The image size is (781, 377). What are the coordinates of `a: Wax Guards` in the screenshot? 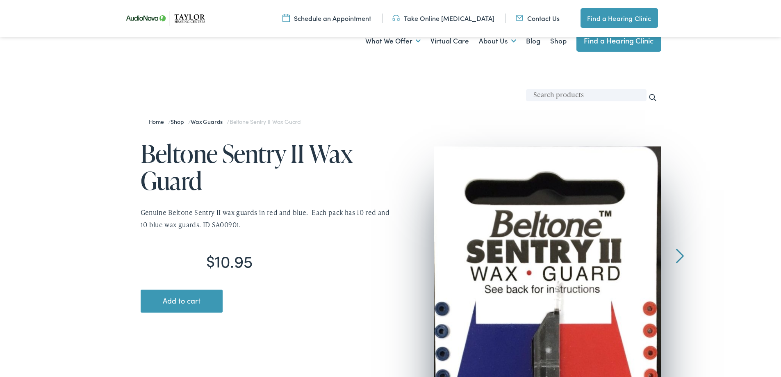 It's located at (209, 121).